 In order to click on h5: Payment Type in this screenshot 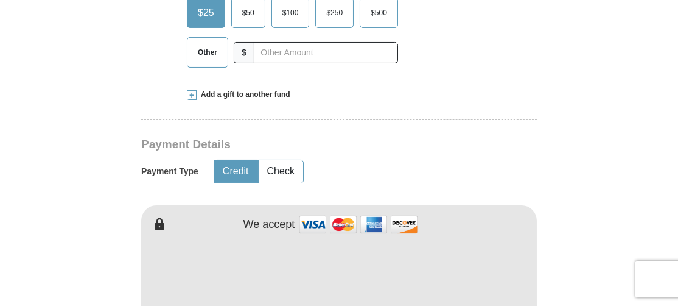, I will do `click(170, 171)`.